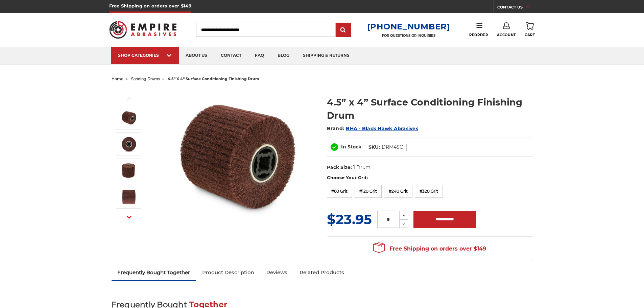  Describe the element at coordinates (129, 143) in the screenshot. I see `img: 4.5" x 4" Surface Conditioning Finishing Drum - 3/4 Inch Quad Key Arbor` at that location.